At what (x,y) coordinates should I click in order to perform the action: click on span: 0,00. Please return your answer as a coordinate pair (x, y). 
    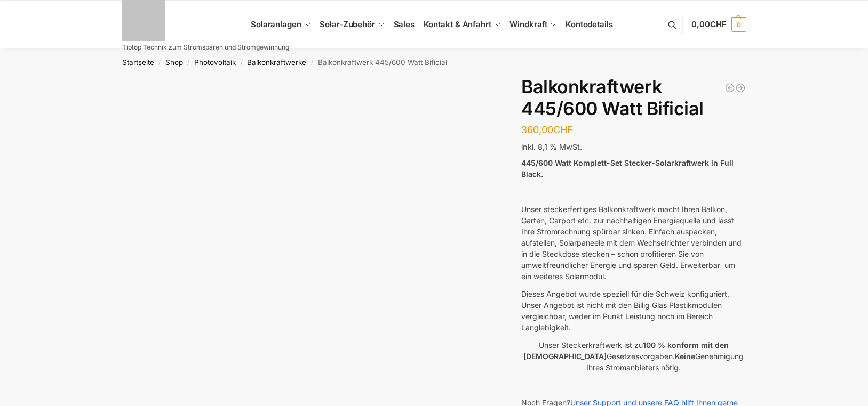
    Looking at the image, I should click on (708, 24).